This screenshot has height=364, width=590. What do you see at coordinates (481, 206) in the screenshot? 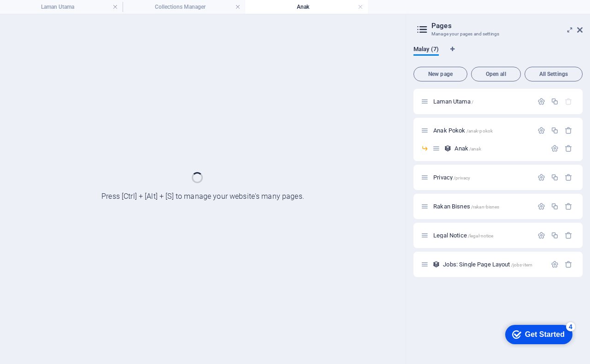
I see `div: Rakan Bisnes/rakan-bisnes` at bounding box center [481, 206].